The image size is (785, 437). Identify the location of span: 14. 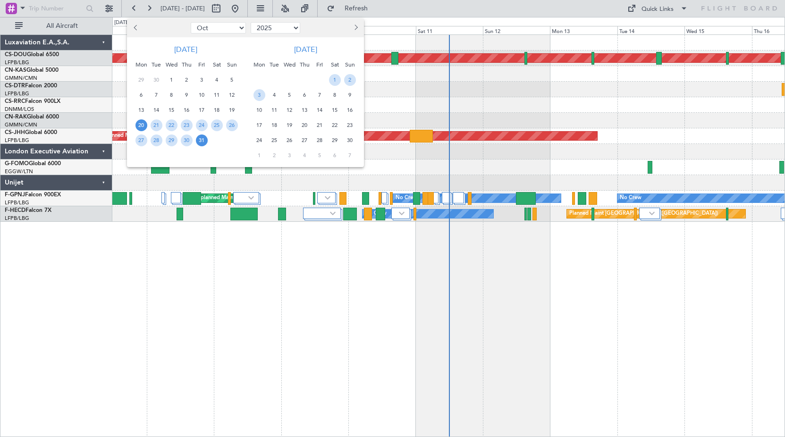
(156, 110).